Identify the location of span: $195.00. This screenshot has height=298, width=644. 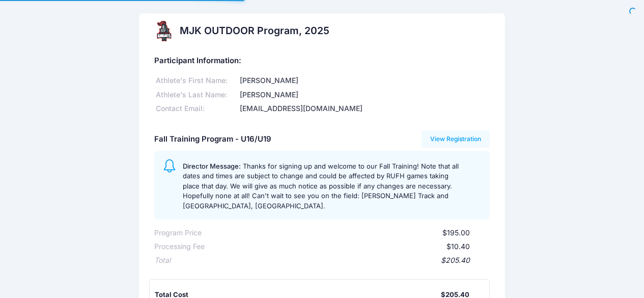
(457, 232).